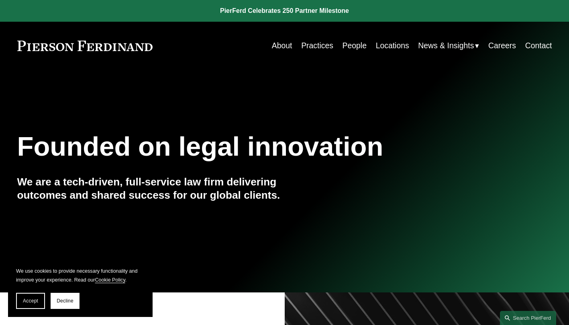 This screenshot has width=569, height=325. I want to click on a: Practices, so click(317, 45).